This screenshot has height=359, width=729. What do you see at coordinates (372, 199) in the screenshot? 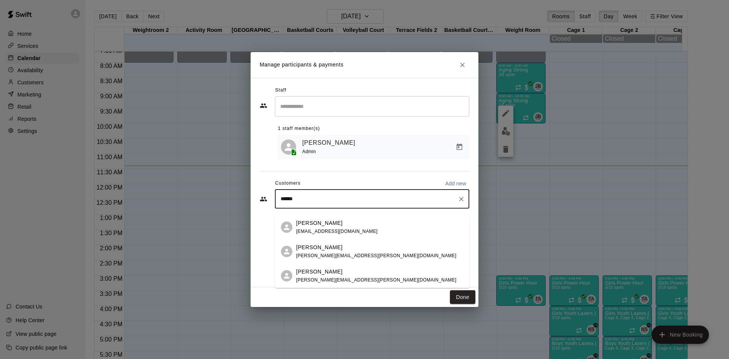
I see `div: Start typing to search customers...` at bounding box center [372, 199].